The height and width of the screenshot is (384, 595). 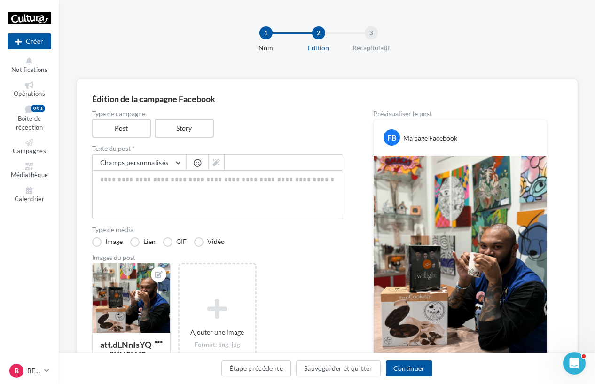 What do you see at coordinates (29, 147) in the screenshot?
I see `a: Campagnes` at bounding box center [29, 147].